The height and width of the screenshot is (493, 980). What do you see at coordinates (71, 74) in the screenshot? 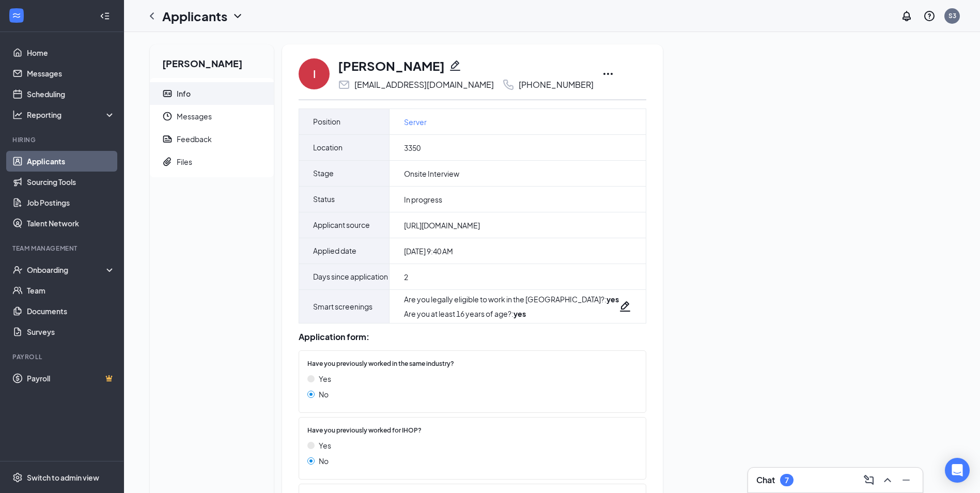
I see `a: Messages` at bounding box center [71, 74].